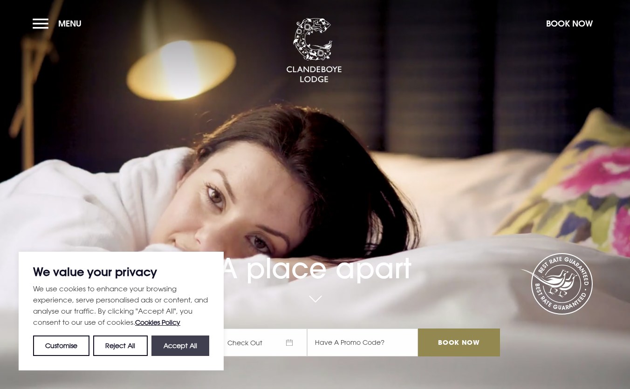 The width and height of the screenshot is (630, 389). Describe the element at coordinates (569, 23) in the screenshot. I see `button: Book Now` at that location.